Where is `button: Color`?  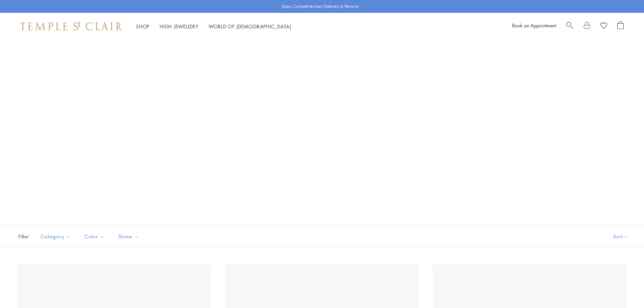 button: Color is located at coordinates (95, 236).